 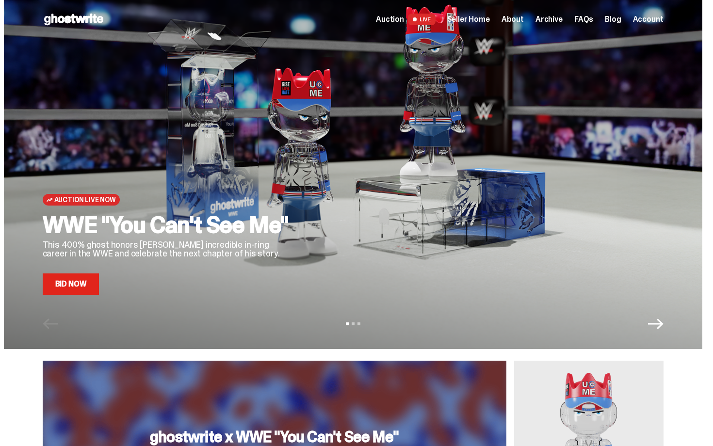 What do you see at coordinates (648, 19) in the screenshot?
I see `span: Account` at bounding box center [648, 19].